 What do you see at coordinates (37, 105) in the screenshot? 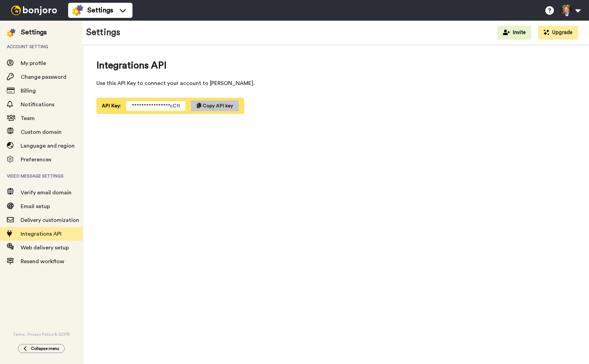
I see `span: Notifications` at bounding box center [37, 105].